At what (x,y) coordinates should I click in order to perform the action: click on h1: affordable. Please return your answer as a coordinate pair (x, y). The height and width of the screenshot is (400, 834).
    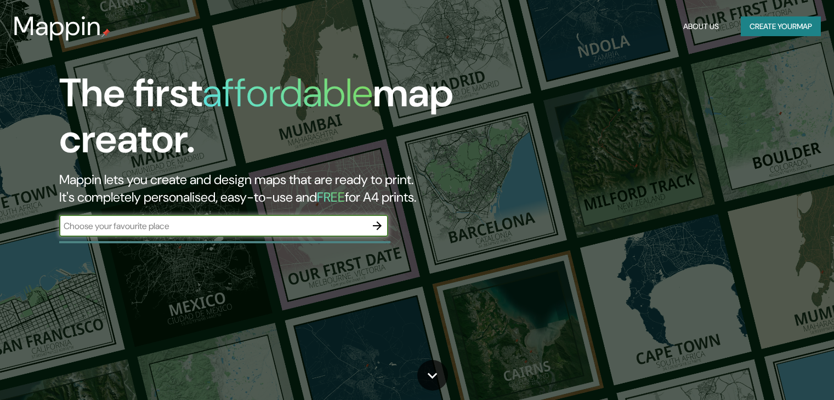
    Looking at the image, I should click on (287, 93).